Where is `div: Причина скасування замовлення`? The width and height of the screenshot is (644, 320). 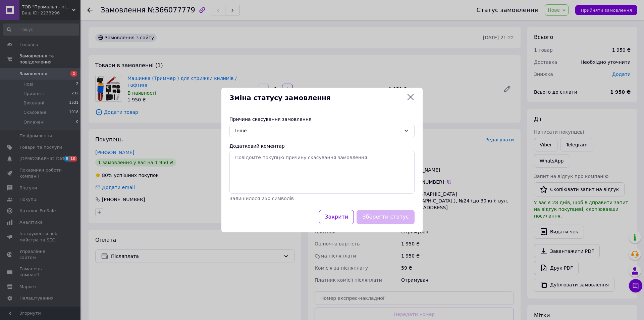
div: Причина скасування замовлення is located at coordinates (322, 119).